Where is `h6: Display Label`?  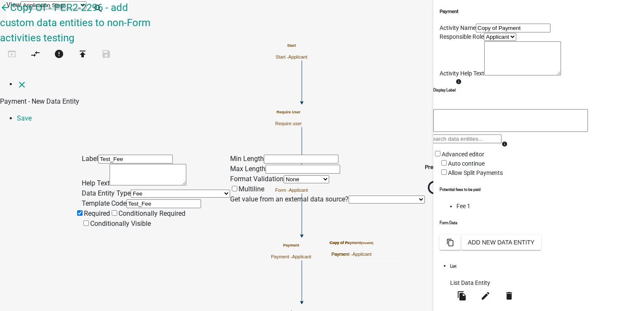
h6: Display Label is located at coordinates (444, 90).